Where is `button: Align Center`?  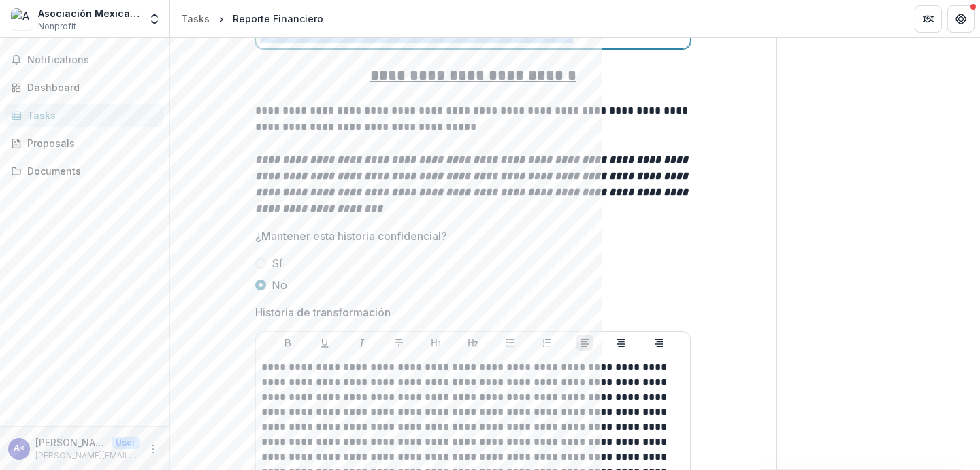 button: Align Center is located at coordinates (621, 343).